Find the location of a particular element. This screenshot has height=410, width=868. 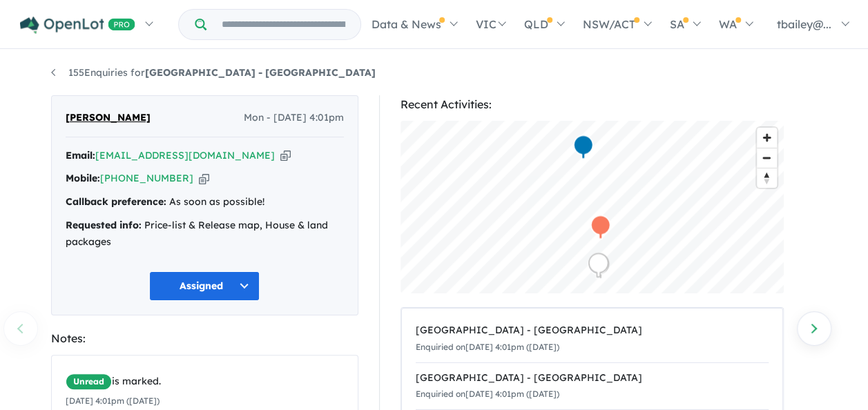

span: Zoom in is located at coordinates (766, 137).